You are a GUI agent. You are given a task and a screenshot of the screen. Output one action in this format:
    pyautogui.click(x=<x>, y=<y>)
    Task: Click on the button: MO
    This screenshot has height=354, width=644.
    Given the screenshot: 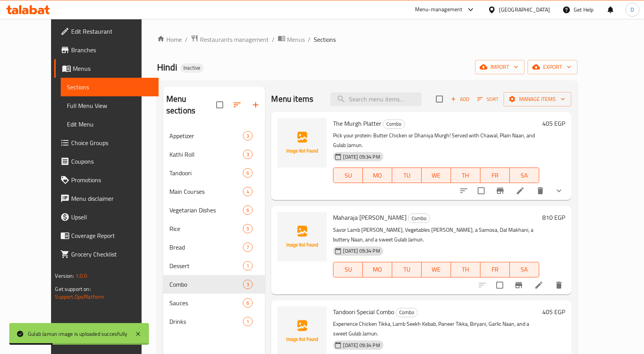 What is the action you would take?
    pyautogui.click(x=377, y=175)
    